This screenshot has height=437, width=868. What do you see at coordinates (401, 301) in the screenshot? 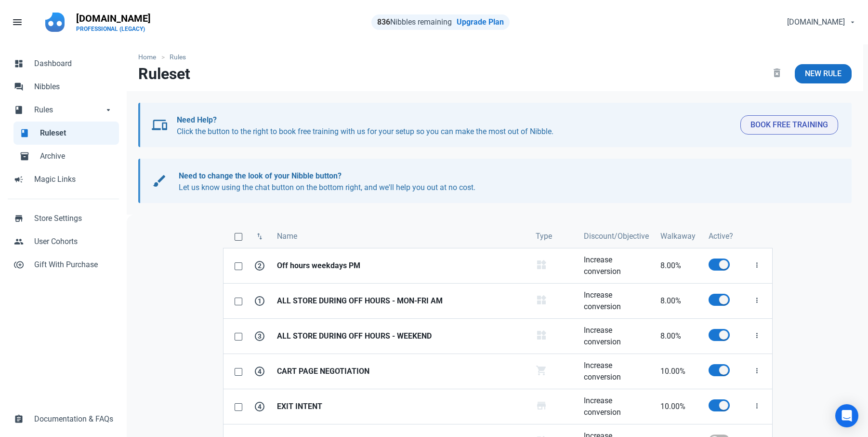
I see `strong: ALL STORE DURING OFF HOURS - MON-FRI AM` at bounding box center [401, 301].